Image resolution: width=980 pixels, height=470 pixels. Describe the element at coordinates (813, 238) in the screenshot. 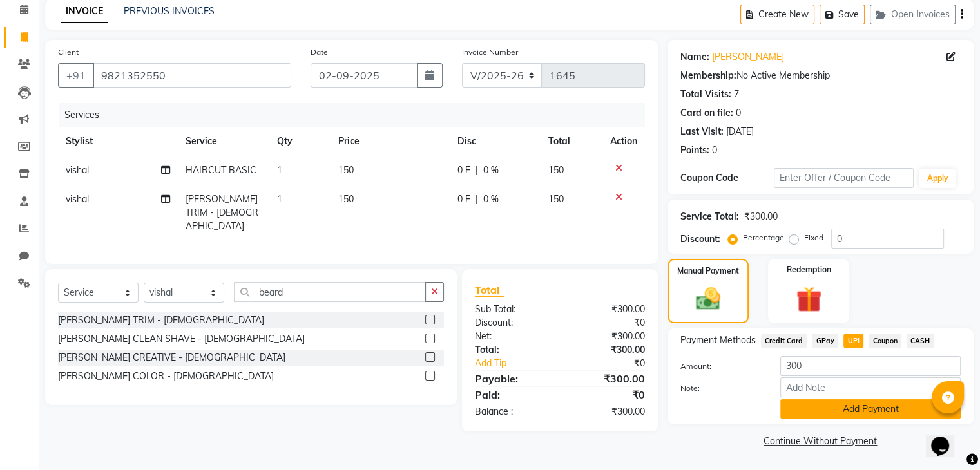

I see `label: Fixed` at that location.